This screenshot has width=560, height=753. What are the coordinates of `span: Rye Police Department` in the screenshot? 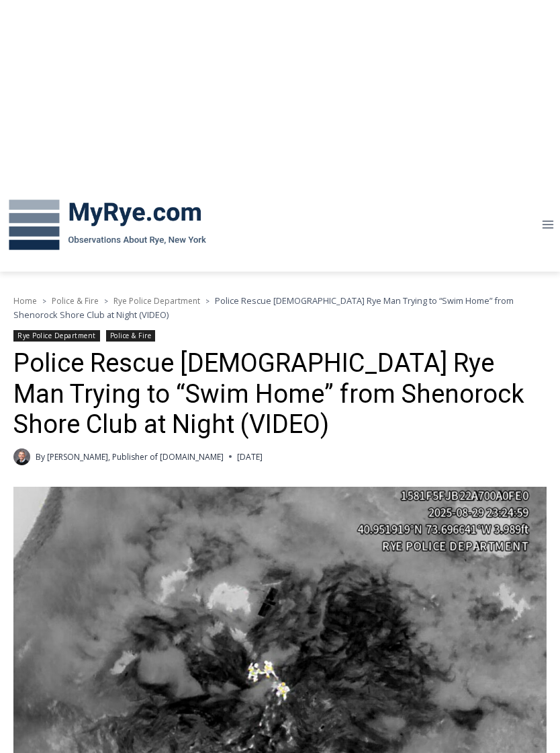 It's located at (156, 301).